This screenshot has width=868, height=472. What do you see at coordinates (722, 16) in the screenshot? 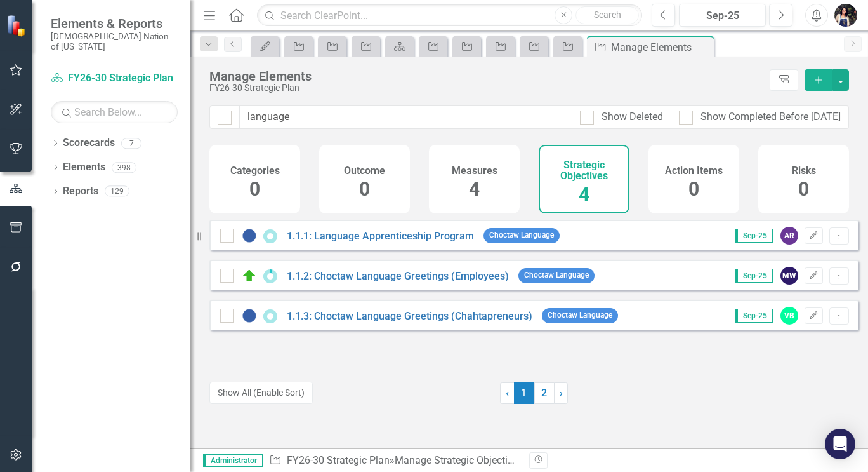
I see `div: Sep-25` at bounding box center [722, 16].